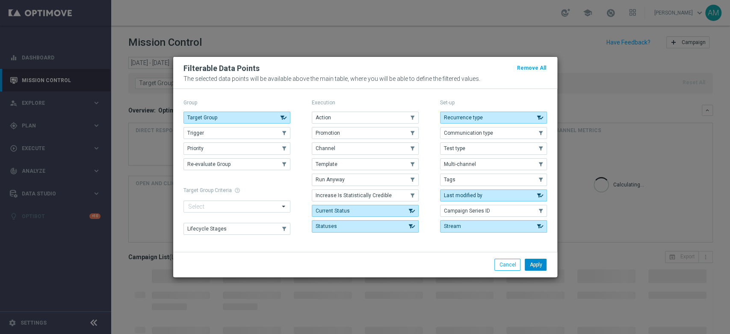 The image size is (730, 334). I want to click on span: Promotion, so click(328, 133).